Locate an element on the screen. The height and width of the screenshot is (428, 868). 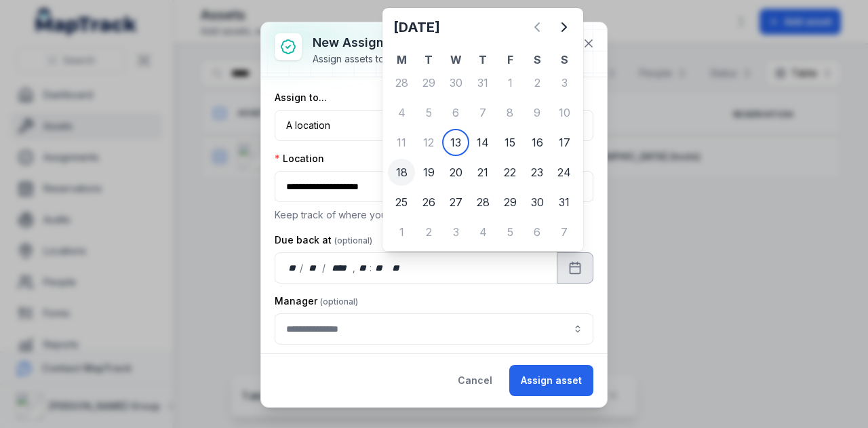
div: 14 is located at coordinates (483, 142).